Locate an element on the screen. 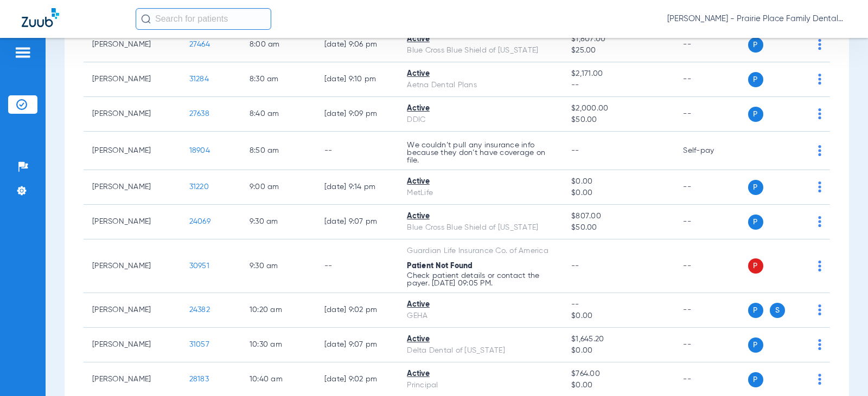 The image size is (868, 396). span: 30951 is located at coordinates (199, 266).